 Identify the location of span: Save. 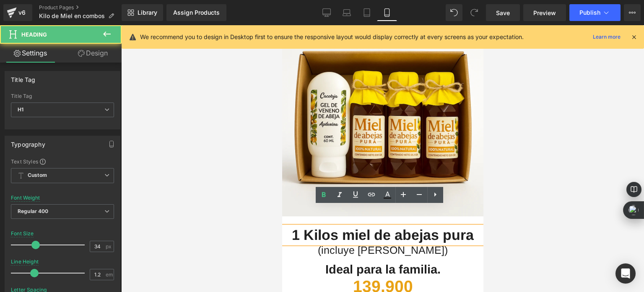
(503, 13).